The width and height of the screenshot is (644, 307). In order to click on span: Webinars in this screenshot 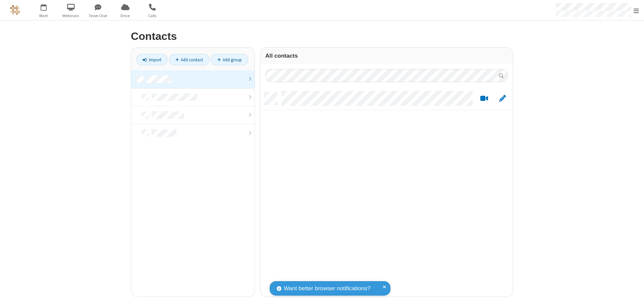, I will do `click(71, 15)`.